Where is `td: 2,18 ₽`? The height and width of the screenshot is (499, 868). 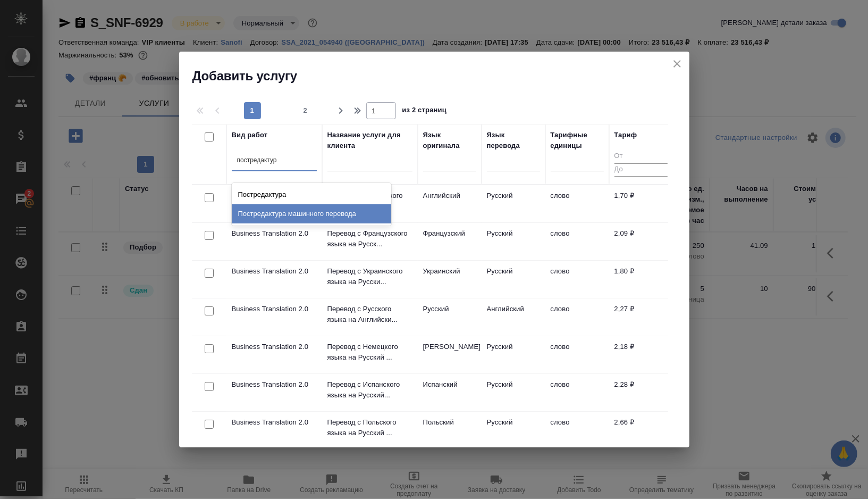 td: 2,18 ₽ is located at coordinates (641, 355).